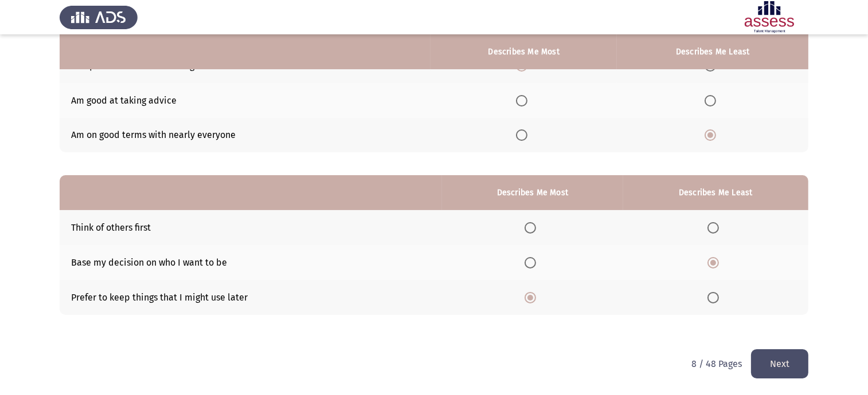 The image size is (868, 395). What do you see at coordinates (717, 364) in the screenshot?
I see `p: 8 / 48 Pages` at bounding box center [717, 364].